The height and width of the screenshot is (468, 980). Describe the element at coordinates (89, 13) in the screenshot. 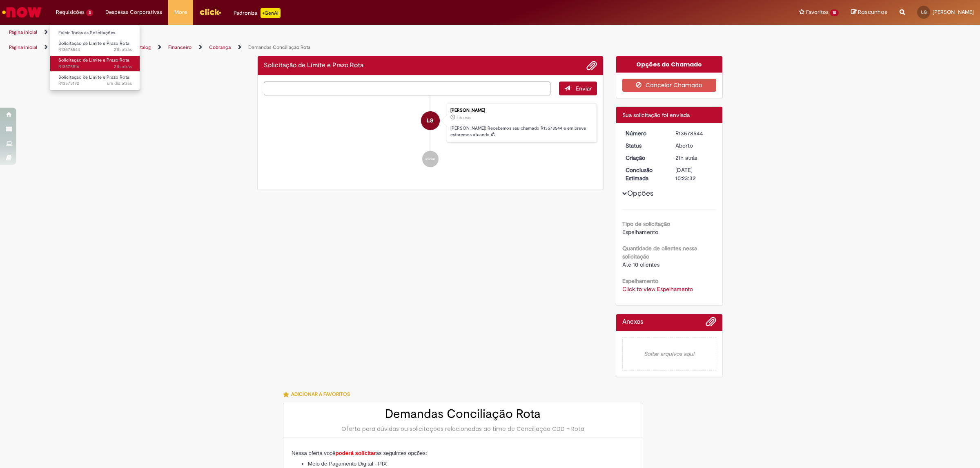

I see `span: 3` at that location.